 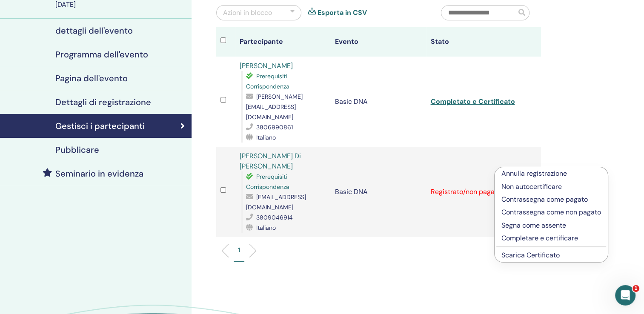 I want to click on a: Completato e Certificato, so click(x=472, y=101).